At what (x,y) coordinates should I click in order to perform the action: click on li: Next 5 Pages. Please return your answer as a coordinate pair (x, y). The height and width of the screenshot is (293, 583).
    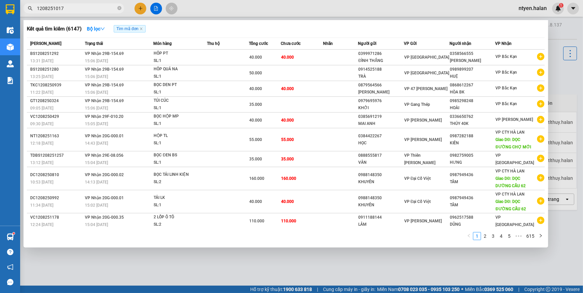
    Looking at the image, I should click on (518, 236).